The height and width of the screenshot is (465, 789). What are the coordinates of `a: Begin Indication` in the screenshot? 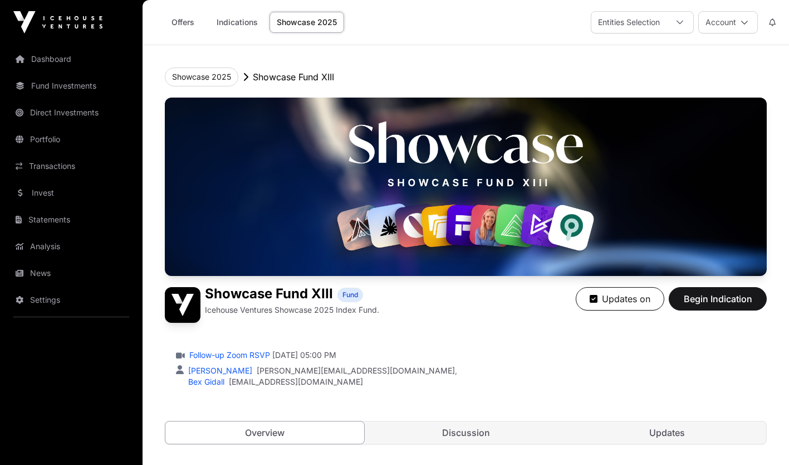 It's located at (718, 304).